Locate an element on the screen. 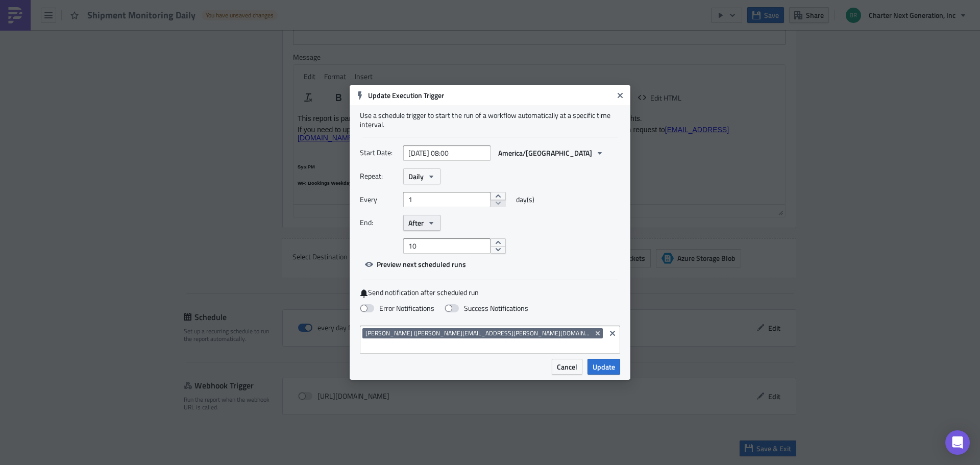 This screenshot has width=980, height=465. div: Use a schedule trigger to start the run of a workflow automatically at a specific time interval. is located at coordinates (490, 120).